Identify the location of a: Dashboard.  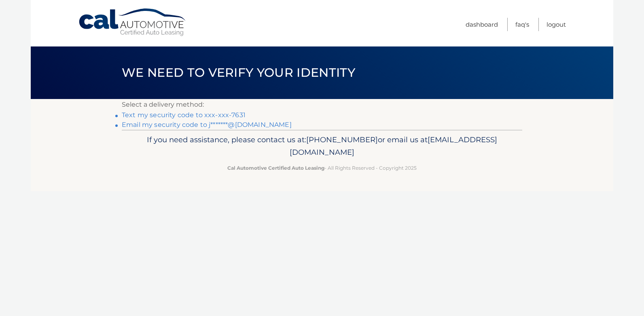
(482, 24).